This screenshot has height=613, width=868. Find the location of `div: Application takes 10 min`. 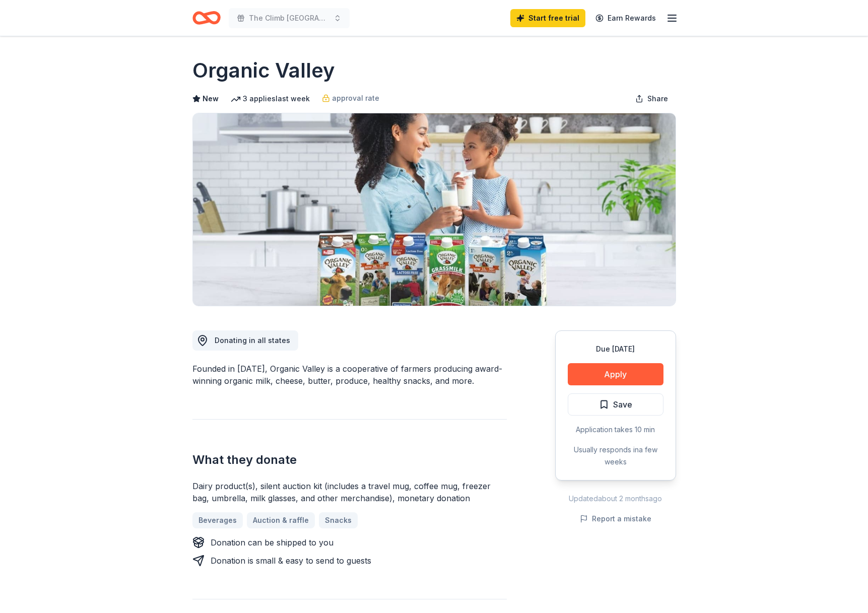

div: Application takes 10 min is located at coordinates (616, 429).